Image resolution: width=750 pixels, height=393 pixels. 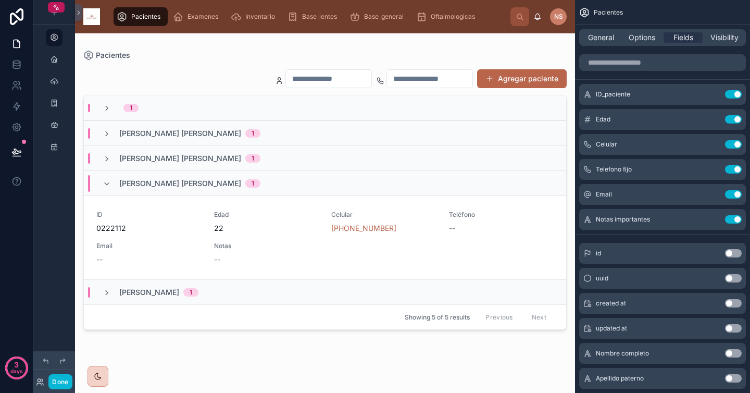 I want to click on a: Base_general, so click(x=379, y=17).